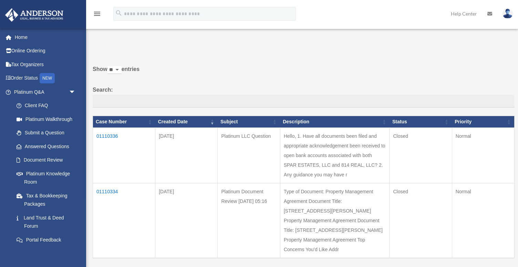  What do you see at coordinates (45, 64) in the screenshot?
I see `a: Tax Organizers` at bounding box center [45, 64].